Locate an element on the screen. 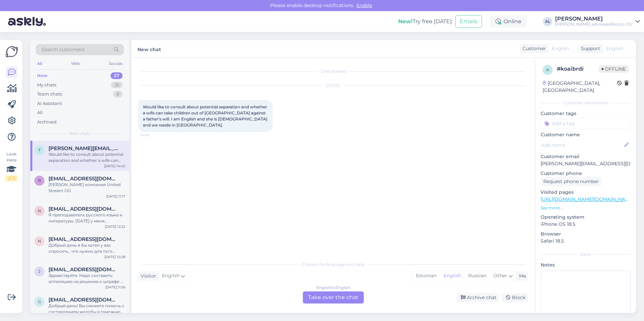 This screenshot has width=644, height=321. div: # koaibrdi is located at coordinates (578, 69).